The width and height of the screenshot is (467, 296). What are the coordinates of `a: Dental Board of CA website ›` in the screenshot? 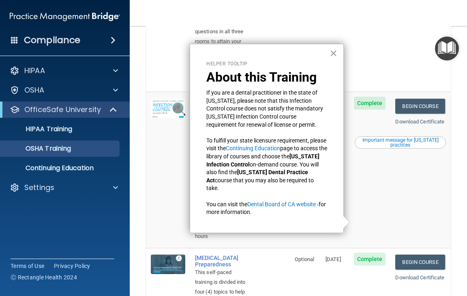 It's located at (283, 204).